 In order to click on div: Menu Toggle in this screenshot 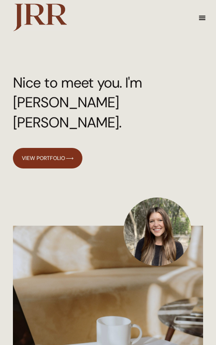, I will do `click(203, 17)`.